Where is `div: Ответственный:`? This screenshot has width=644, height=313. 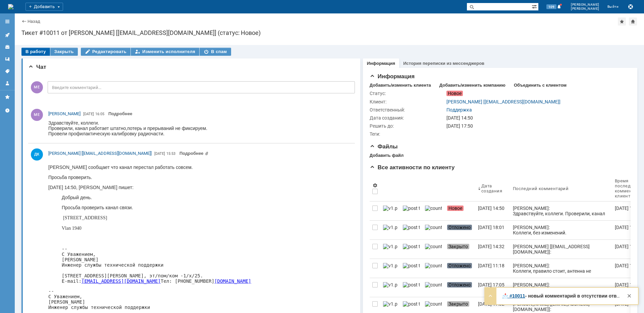
div: Ответственный: is located at coordinates (407, 110).